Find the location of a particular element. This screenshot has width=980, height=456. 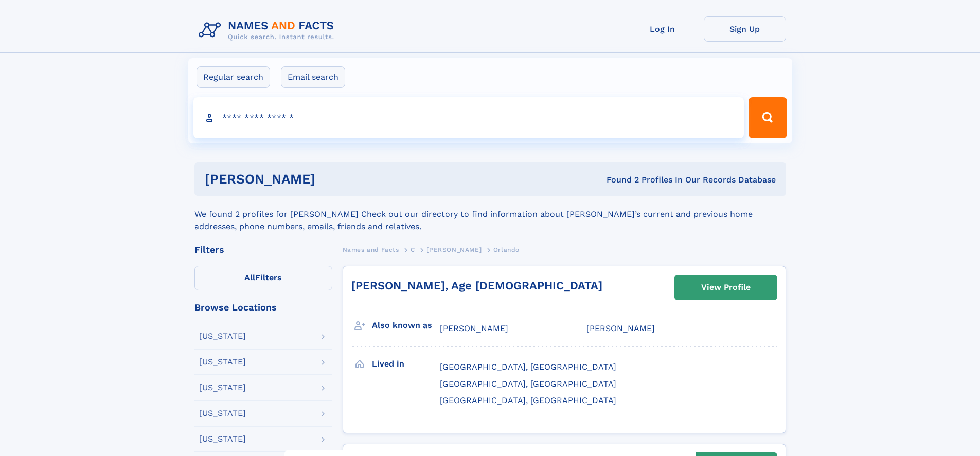

label: Regular search is located at coordinates (233, 77).